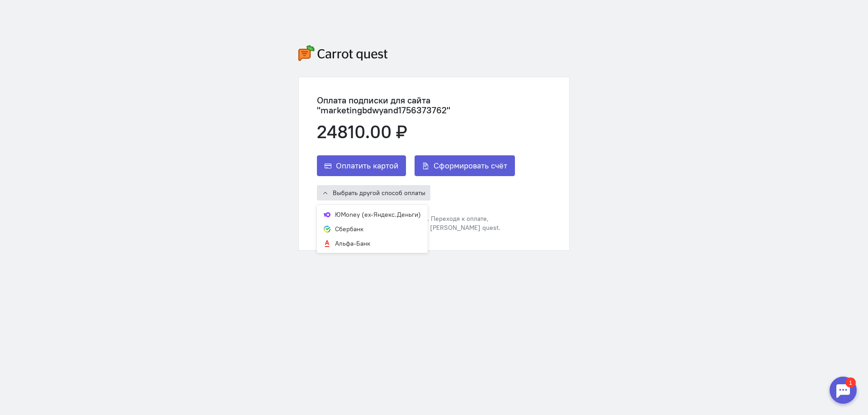  What do you see at coordinates (434, 132) in the screenshot?
I see `div: 24810.00 ₽` at bounding box center [434, 132].